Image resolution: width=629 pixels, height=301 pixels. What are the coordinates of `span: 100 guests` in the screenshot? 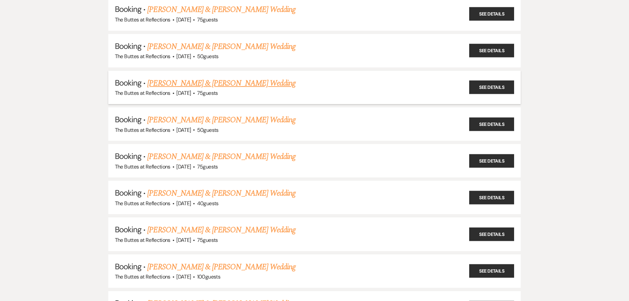 It's located at (209, 276).